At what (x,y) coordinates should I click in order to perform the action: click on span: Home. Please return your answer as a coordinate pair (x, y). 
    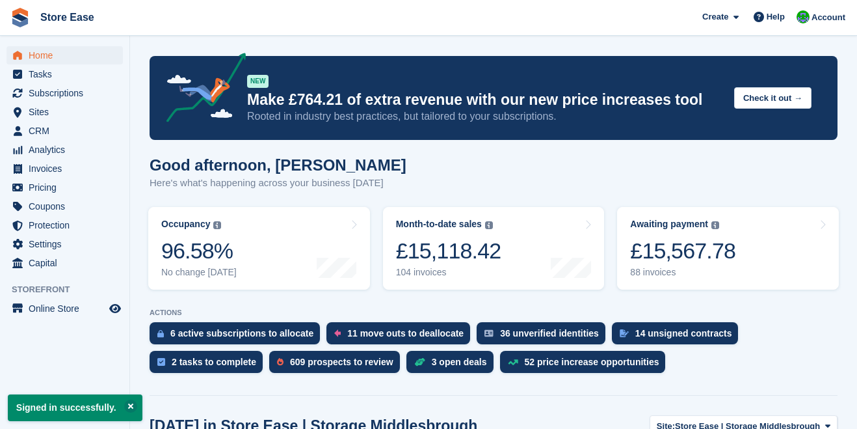
    Looking at the image, I should click on (68, 55).